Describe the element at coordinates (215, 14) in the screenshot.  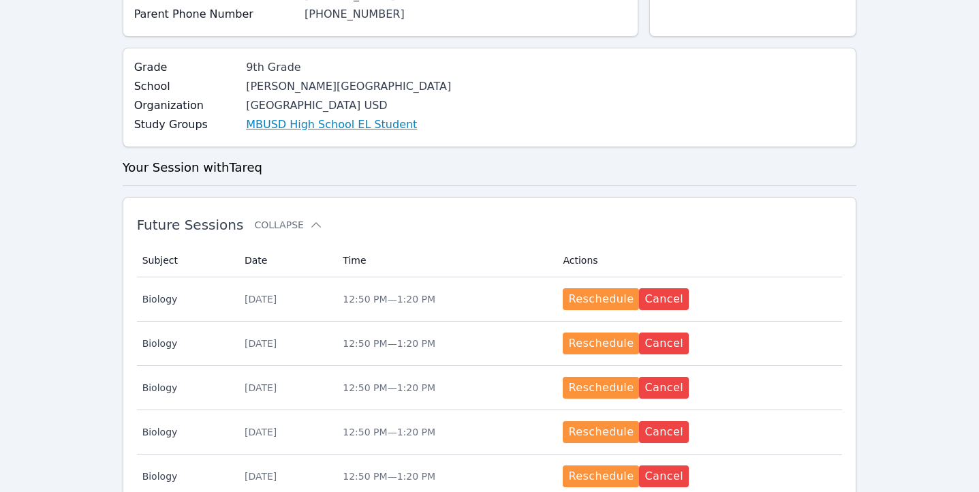
I see `label: Parent Phone Number` at that location.